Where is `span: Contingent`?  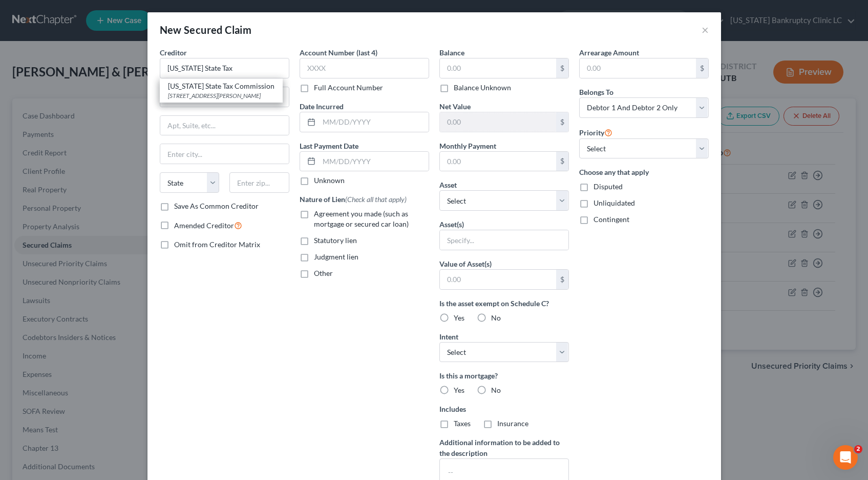 span: Contingent is located at coordinates (611, 219).